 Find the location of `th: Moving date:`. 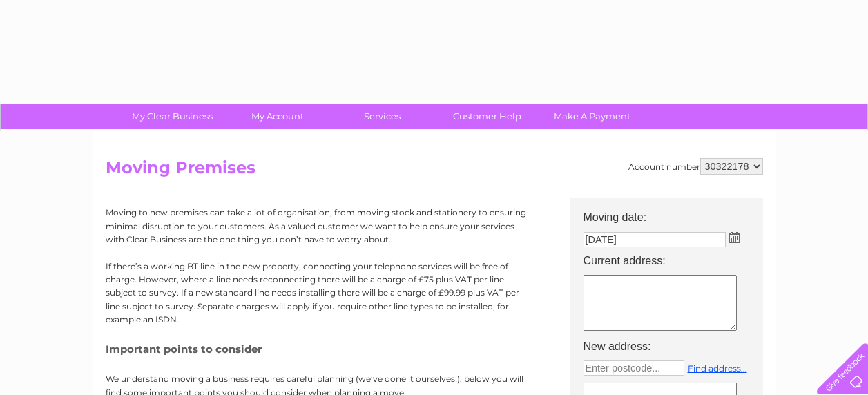

th: Moving date: is located at coordinates (673, 212).